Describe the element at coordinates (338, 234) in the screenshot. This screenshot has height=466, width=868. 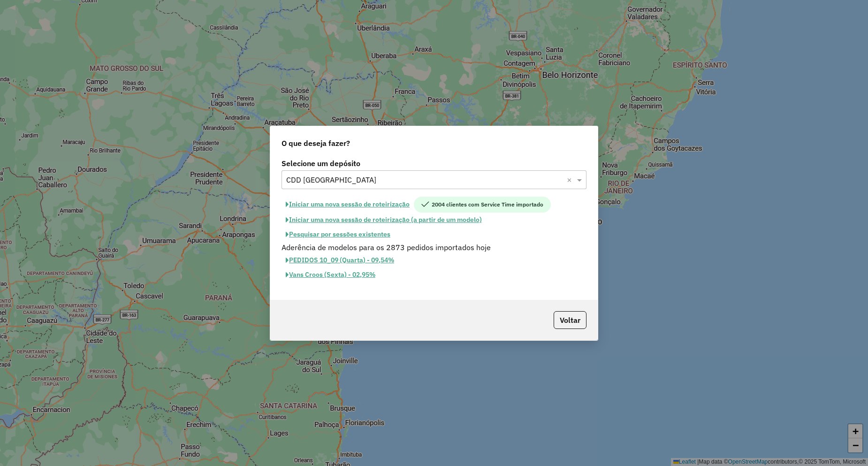
I see `button: Pesquisar por sessões existentes` at that location.